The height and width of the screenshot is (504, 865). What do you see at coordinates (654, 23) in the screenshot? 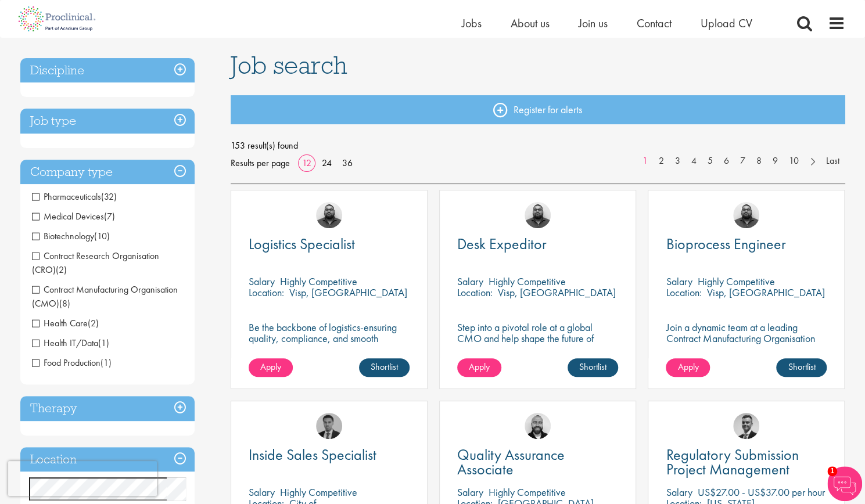
I see `span: Contact` at bounding box center [654, 23].